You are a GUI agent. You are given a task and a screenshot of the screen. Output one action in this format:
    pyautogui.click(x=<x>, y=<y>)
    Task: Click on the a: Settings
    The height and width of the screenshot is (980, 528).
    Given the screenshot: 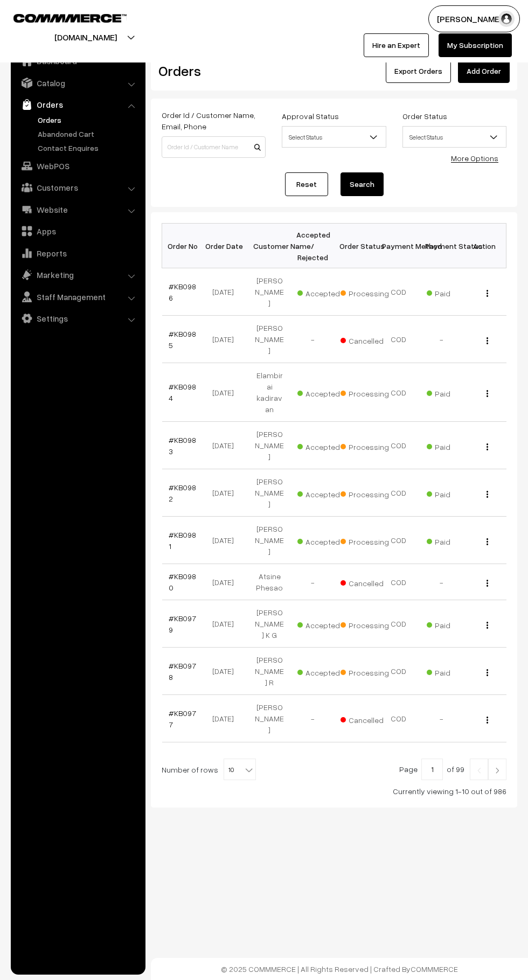 What is the action you would take?
    pyautogui.click(x=77, y=319)
    